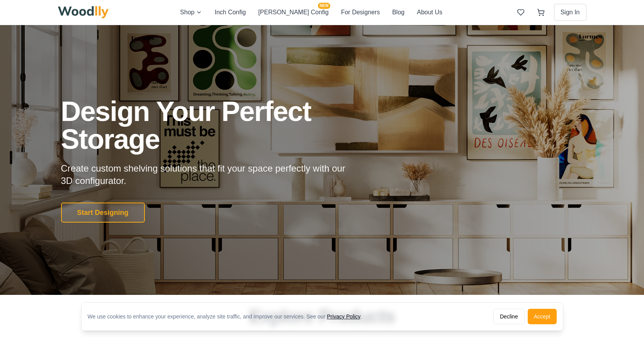 Image resolution: width=644 pixels, height=337 pixels. I want to click on button: Accept, so click(542, 317).